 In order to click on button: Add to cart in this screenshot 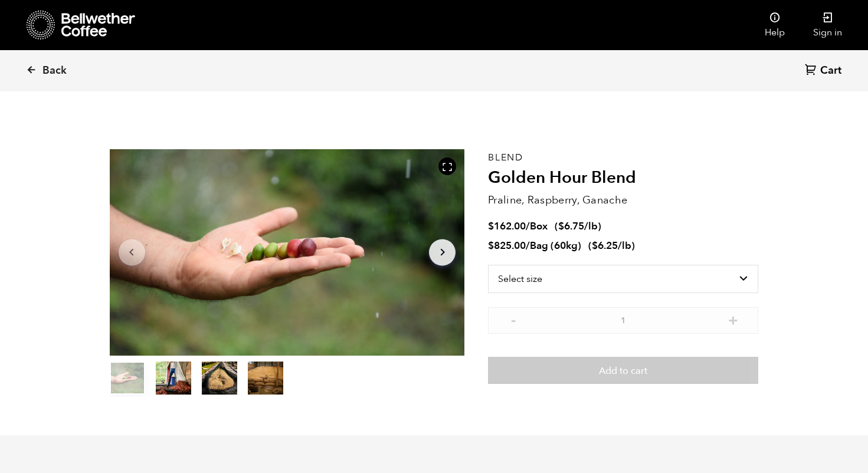, I will do `click(623, 370)`.